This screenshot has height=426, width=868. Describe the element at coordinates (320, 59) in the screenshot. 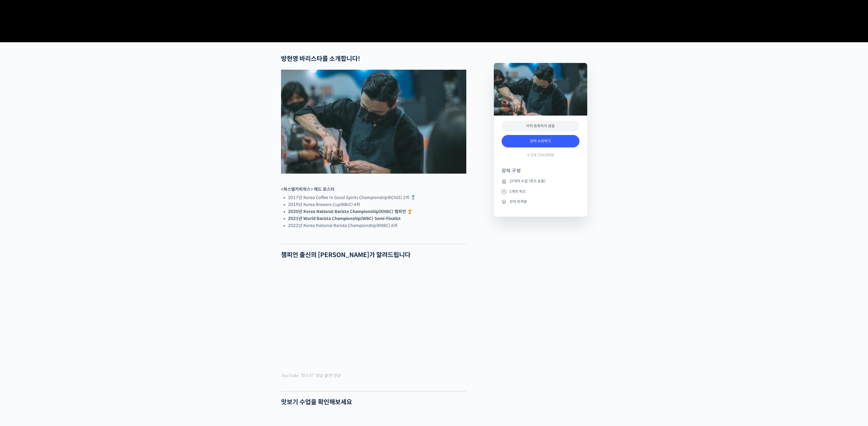

I see `strong: 방현영 바리스타를 소개합니다` at that location.